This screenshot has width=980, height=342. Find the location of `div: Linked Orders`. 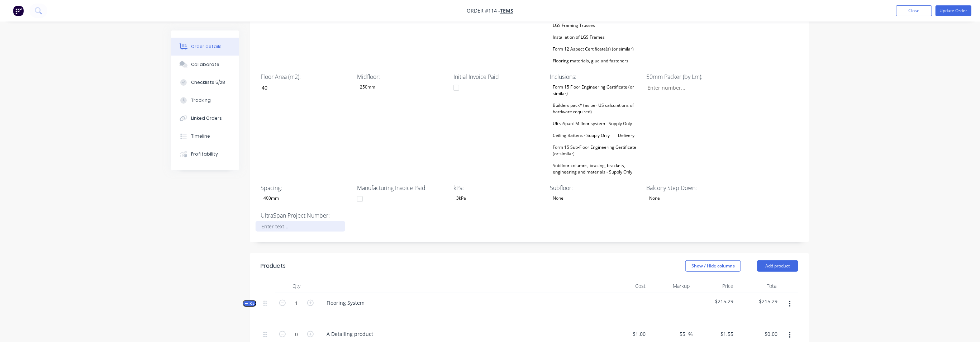

div: Linked Orders is located at coordinates (207, 118).